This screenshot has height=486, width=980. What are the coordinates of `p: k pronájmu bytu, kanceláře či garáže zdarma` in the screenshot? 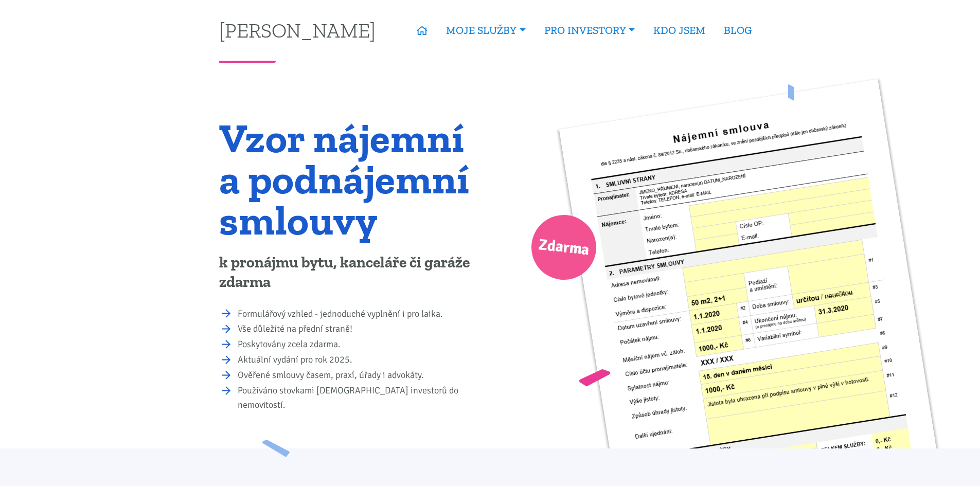 It's located at (351, 272).